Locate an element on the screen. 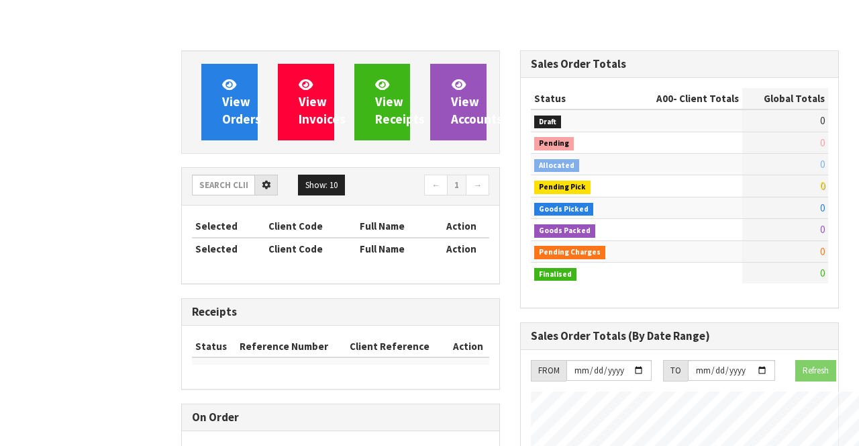 This screenshot has width=859, height=446. input: Search clients is located at coordinates (224, 185).